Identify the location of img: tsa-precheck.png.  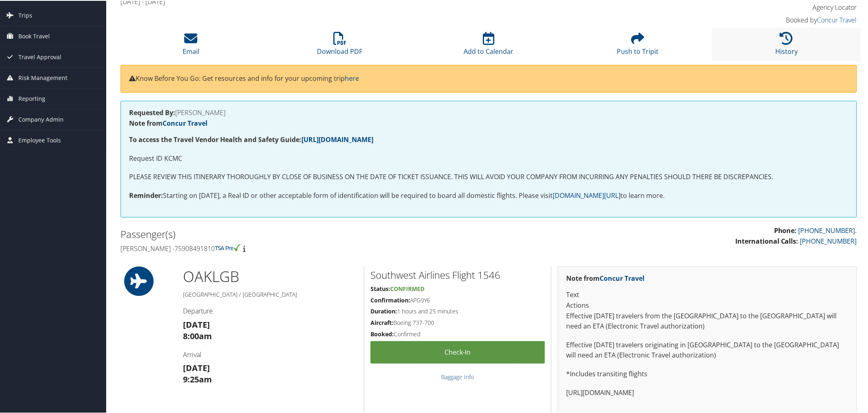
(228, 247).